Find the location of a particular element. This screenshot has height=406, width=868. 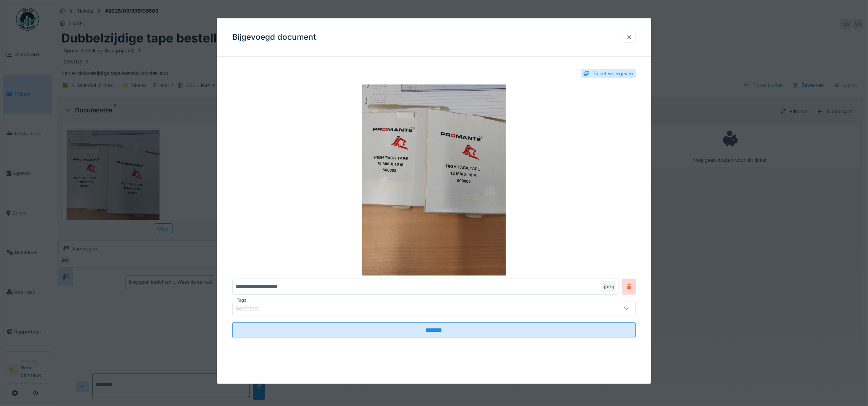

div: Selecteer is located at coordinates (253, 309).